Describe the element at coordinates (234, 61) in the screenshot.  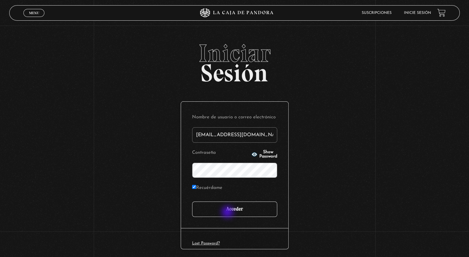
I see `h2: Sesión` at that location.